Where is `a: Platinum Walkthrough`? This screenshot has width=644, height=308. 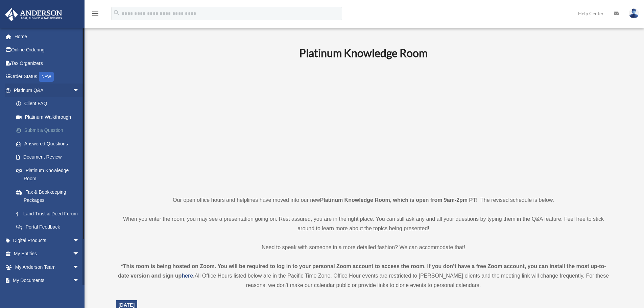 a: Platinum Walkthrough is located at coordinates (49, 117).